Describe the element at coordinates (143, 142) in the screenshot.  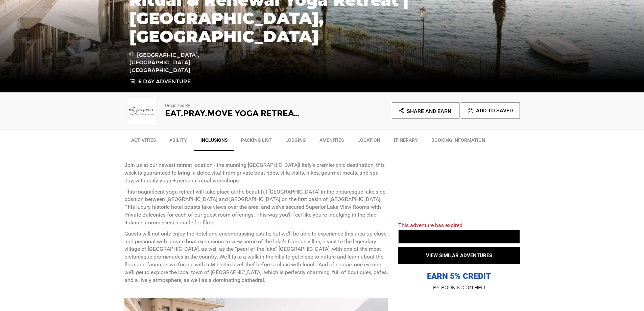
I see `a: Activities` at that location.